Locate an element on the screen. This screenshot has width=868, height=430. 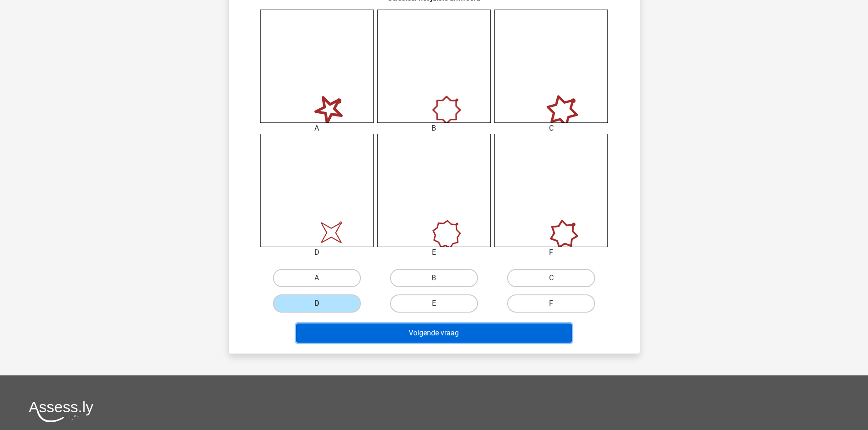
div: F is located at coordinates (551, 253).